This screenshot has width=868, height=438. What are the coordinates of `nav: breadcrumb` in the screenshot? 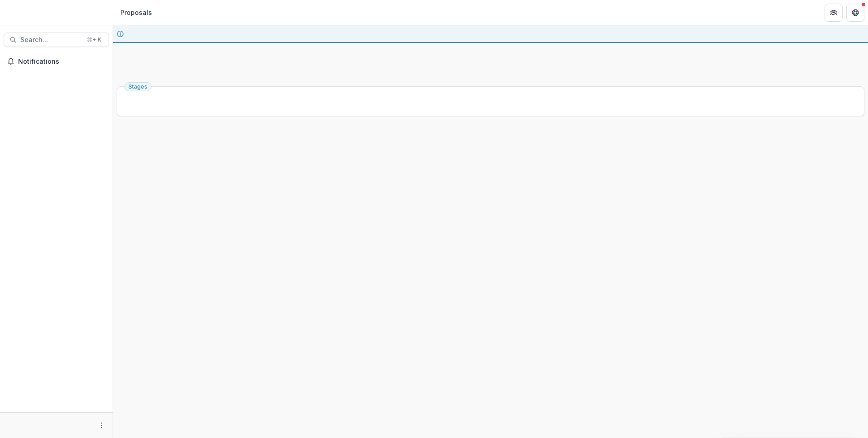 It's located at (136, 12).